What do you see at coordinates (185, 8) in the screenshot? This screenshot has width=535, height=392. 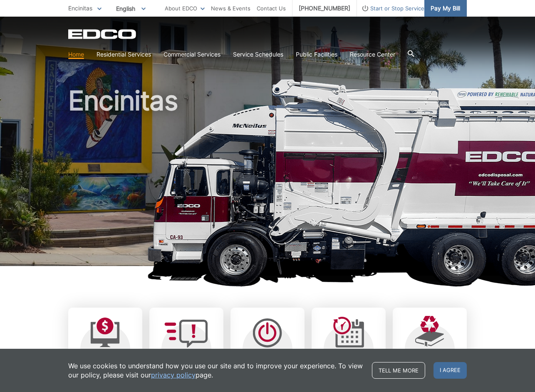 I see `a: About EDCO` at bounding box center [185, 8].